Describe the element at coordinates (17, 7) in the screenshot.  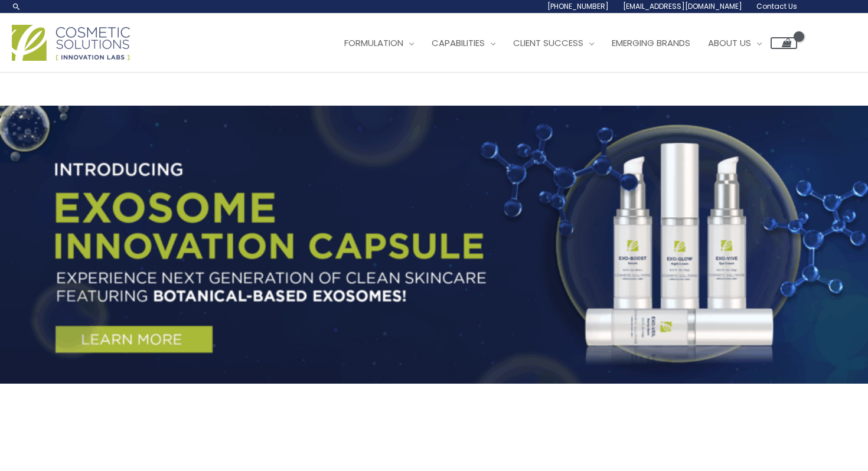
I see `a: Search icon link` at that location.